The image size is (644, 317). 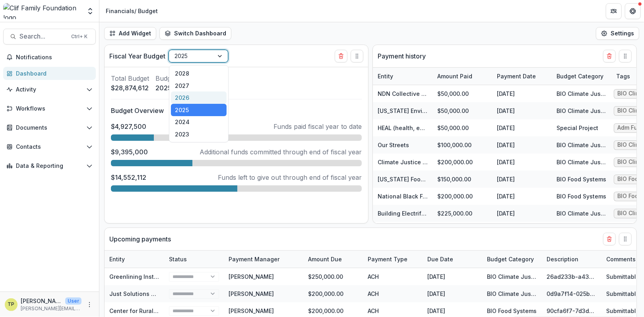 What do you see at coordinates (130, 33) in the screenshot?
I see `button: Add Widget` at bounding box center [130, 33].